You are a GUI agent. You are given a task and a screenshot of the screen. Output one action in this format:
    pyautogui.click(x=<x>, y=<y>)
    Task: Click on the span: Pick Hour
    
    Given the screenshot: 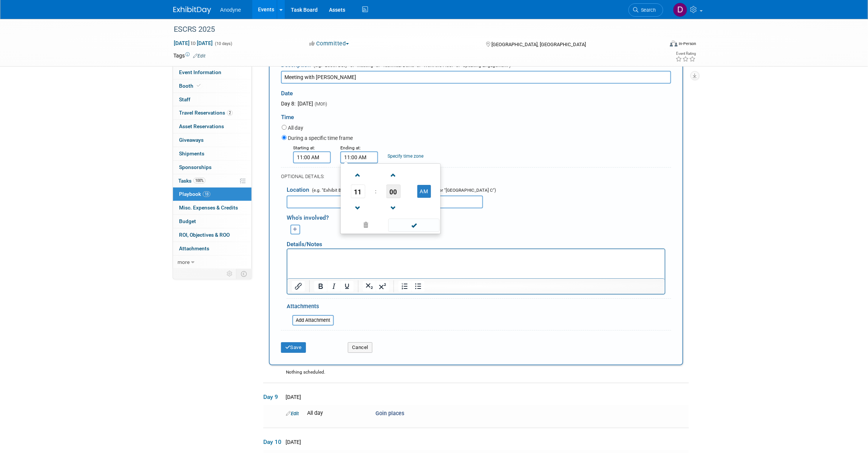 What is the action you would take?
    pyautogui.click(x=358, y=191)
    